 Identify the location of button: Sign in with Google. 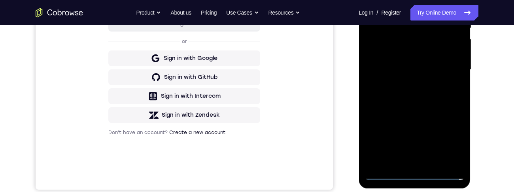
(149, 133).